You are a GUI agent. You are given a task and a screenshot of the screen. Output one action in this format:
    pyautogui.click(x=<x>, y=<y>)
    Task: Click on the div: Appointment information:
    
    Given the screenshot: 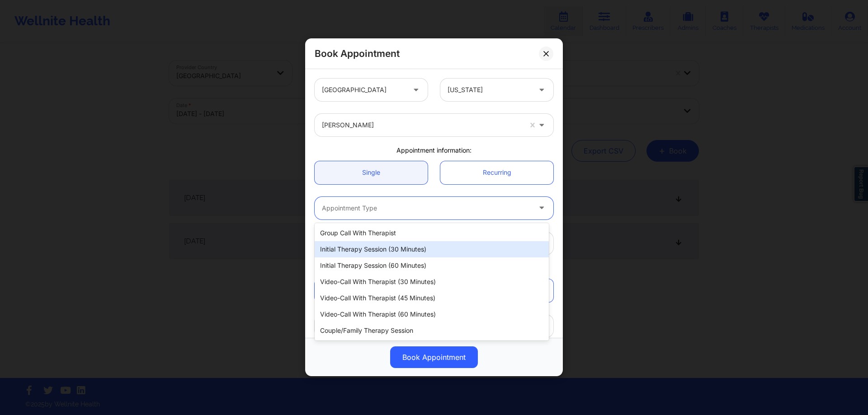 What is the action you would take?
    pyautogui.click(x=434, y=150)
    